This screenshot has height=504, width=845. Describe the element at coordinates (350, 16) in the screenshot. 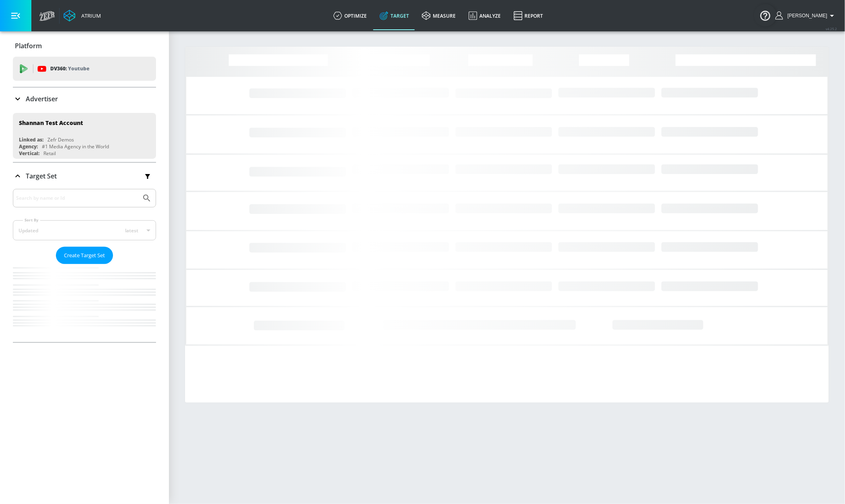

I see `a: optimize` at that location.